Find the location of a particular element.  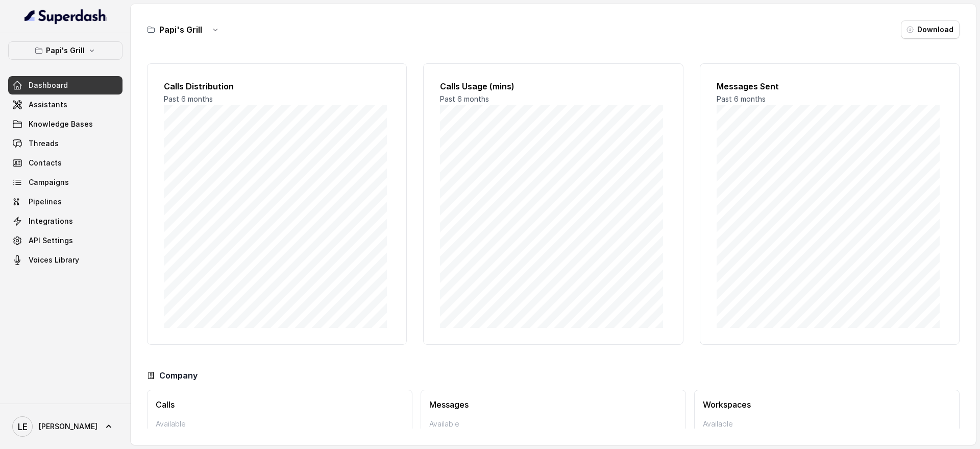

a: API Settings is located at coordinates (65, 241).